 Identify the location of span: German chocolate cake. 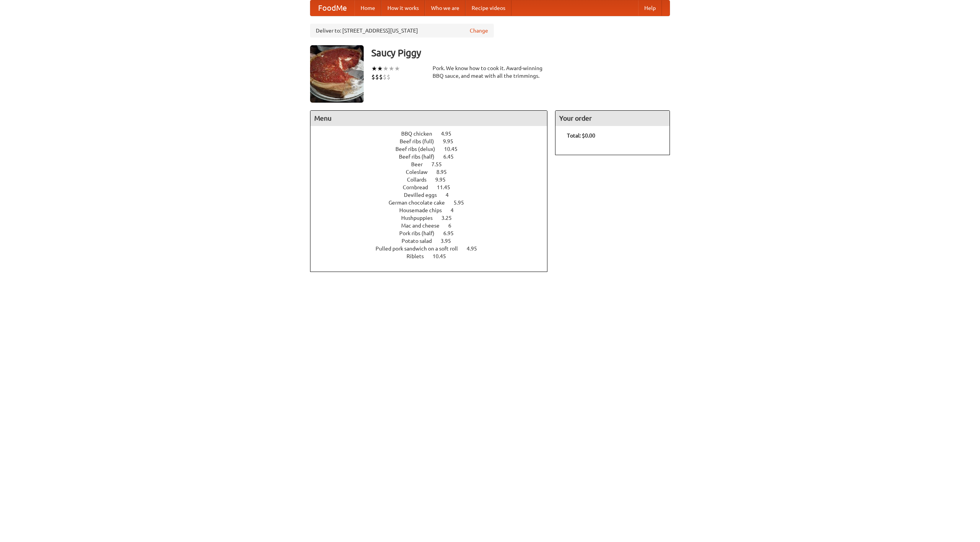
(420, 203).